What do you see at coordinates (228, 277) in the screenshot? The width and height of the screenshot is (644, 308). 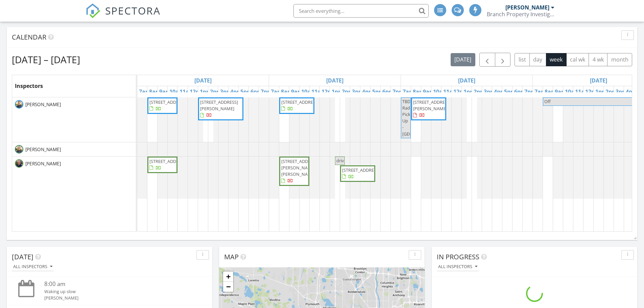 I see `a: Zoom in` at bounding box center [228, 277].